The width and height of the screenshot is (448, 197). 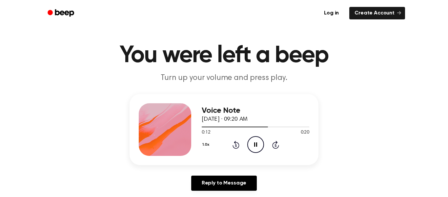 I want to click on h3: Voice Note, so click(x=256, y=110).